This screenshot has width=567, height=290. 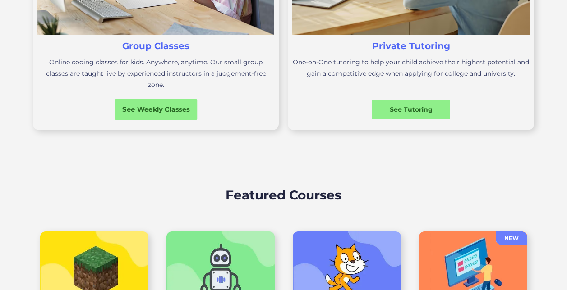 I want to click on h2: Featured Courses, so click(x=283, y=195).